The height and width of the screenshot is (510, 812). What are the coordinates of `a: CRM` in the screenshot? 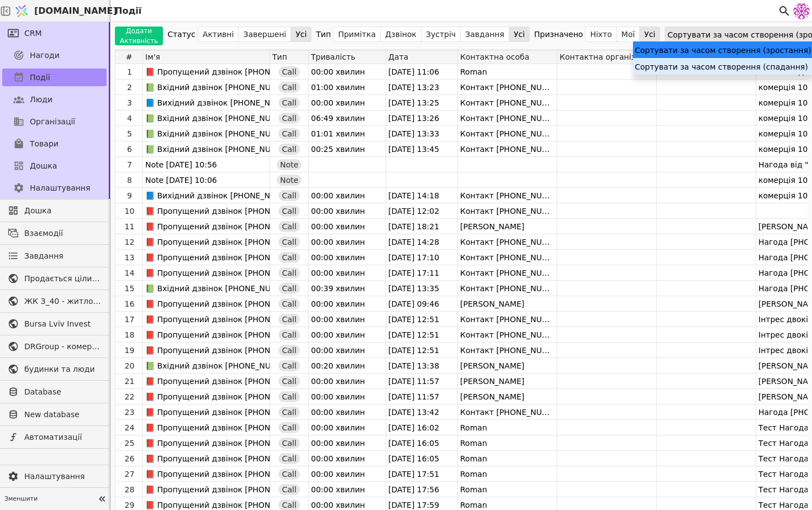 It's located at (54, 33).